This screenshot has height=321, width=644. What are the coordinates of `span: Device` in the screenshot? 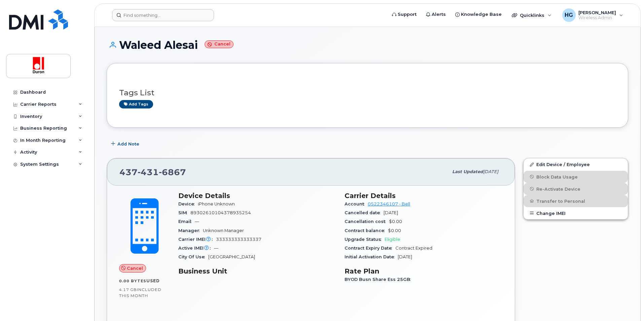 It's located at (188, 204).